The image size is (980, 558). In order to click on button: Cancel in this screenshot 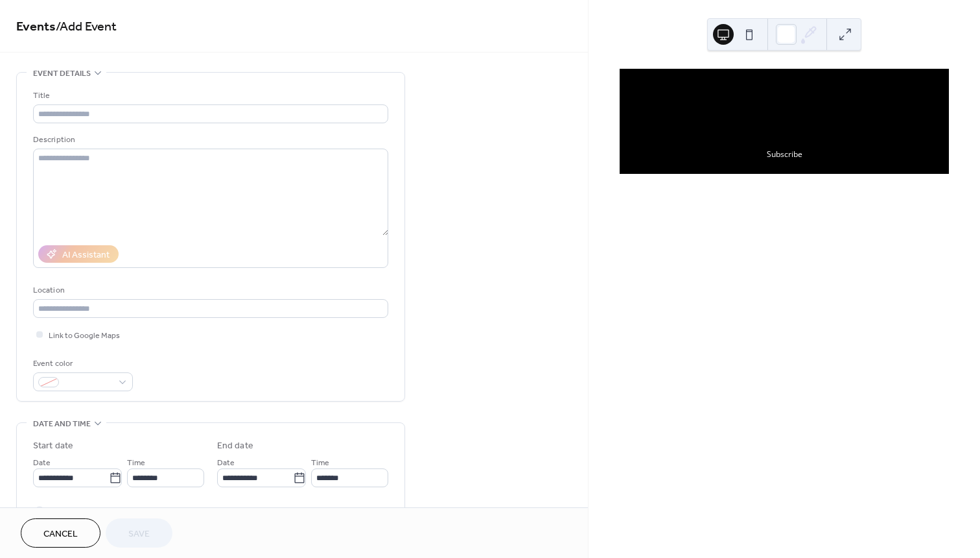, I will do `click(60, 533)`.